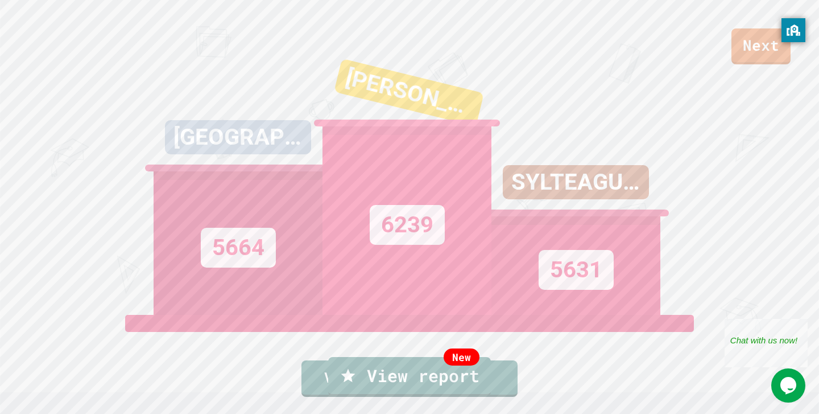 The height and width of the screenshot is (414, 819). What do you see at coordinates (576, 270) in the screenshot?
I see `div: 5631` at bounding box center [576, 270].